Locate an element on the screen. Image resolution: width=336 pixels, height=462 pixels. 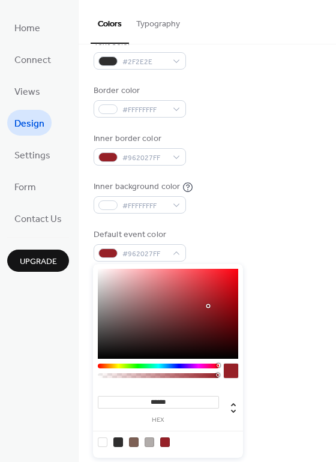
a: Views is located at coordinates (27, 91).